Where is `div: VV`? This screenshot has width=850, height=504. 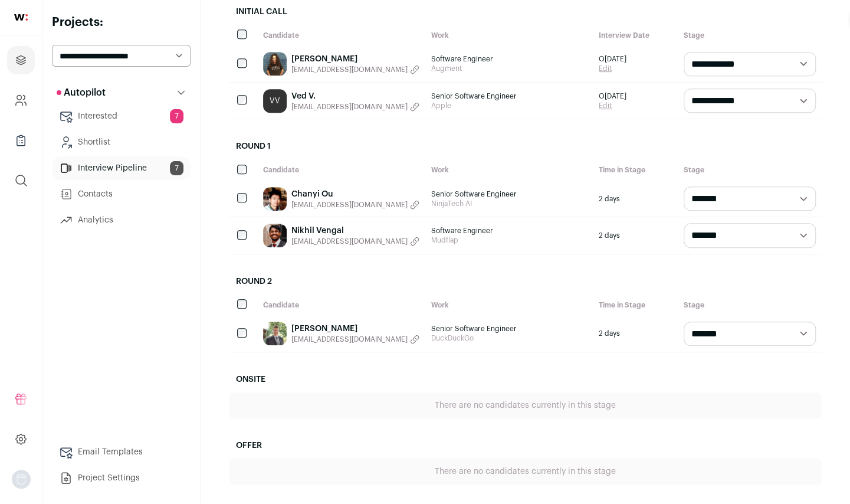
div: VV is located at coordinates (275, 101).